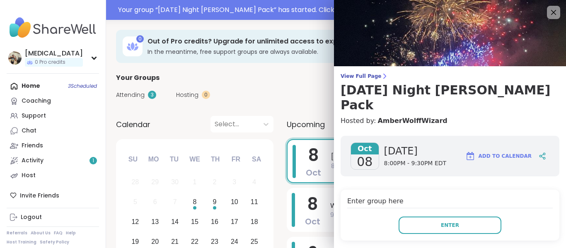 This screenshot has width=566, height=248. I want to click on div: 9, so click(214, 202).